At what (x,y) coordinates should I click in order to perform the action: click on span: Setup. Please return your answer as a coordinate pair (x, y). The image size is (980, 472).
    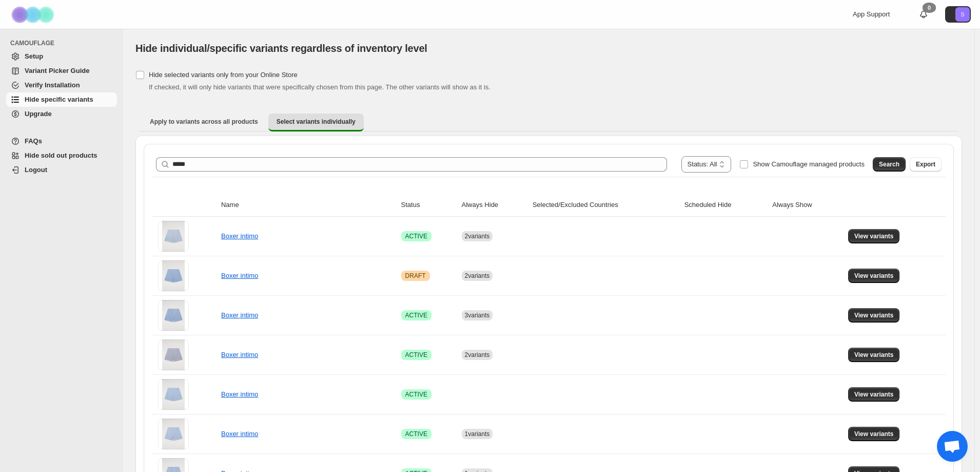
    Looking at the image, I should click on (34, 56).